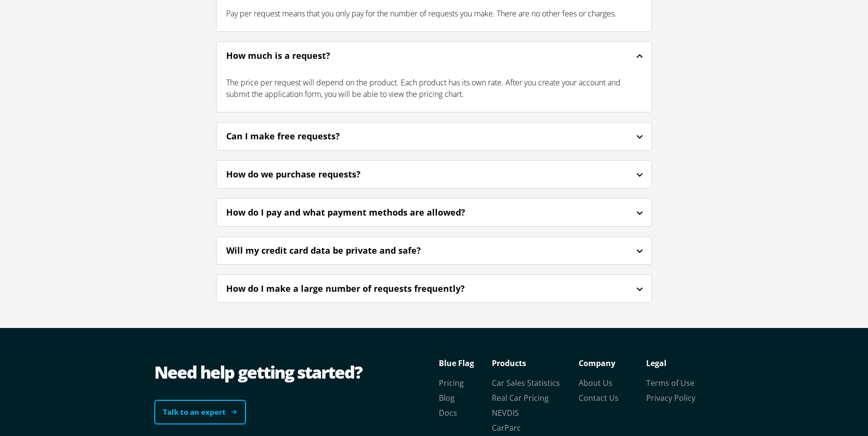  What do you see at coordinates (535, 363) in the screenshot?
I see `p: Products` at bounding box center [535, 363].